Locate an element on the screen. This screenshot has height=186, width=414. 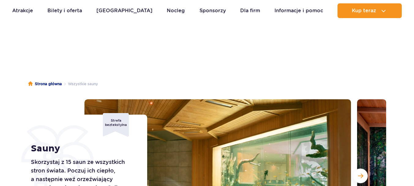
a: Dla firm is located at coordinates (250, 11).